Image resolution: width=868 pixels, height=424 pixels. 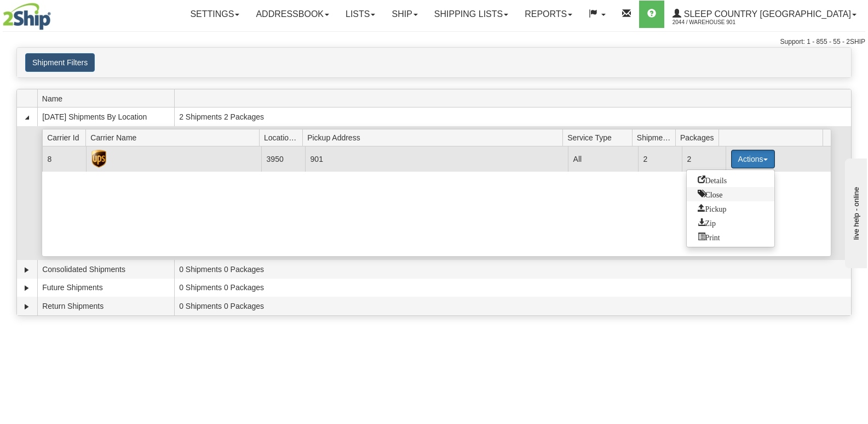 What do you see at coordinates (27, 117) in the screenshot?
I see `a: Collapse` at bounding box center [27, 117].